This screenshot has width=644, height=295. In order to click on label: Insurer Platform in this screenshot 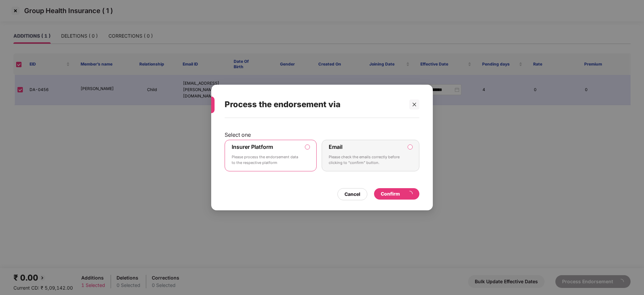, I will do `click(252, 147)`.